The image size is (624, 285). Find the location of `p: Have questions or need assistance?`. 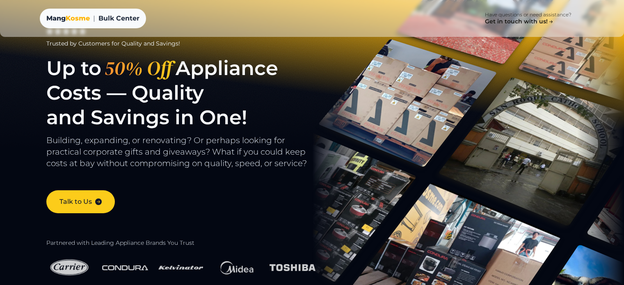

p: Have questions or need assistance? is located at coordinates (528, 15).